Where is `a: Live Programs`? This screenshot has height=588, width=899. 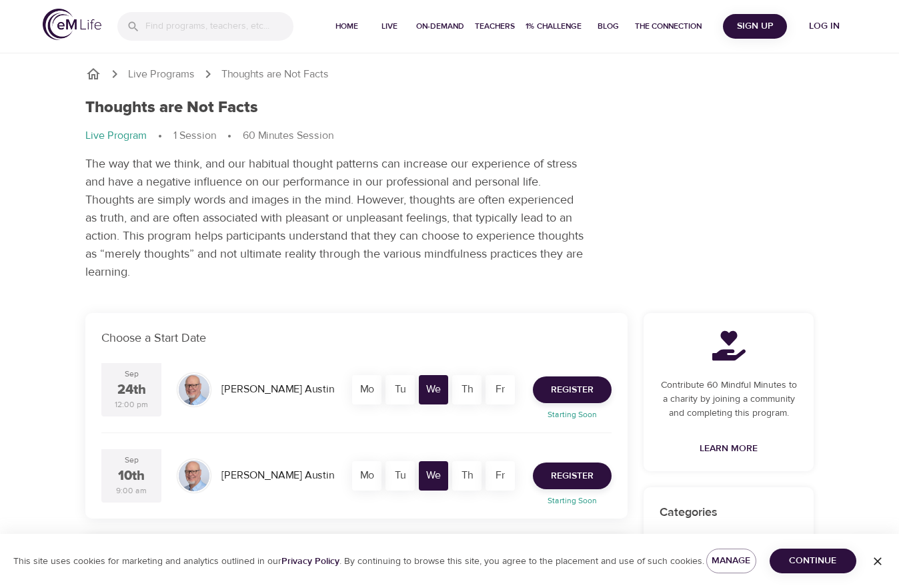
a: Live Programs is located at coordinates (161, 74).